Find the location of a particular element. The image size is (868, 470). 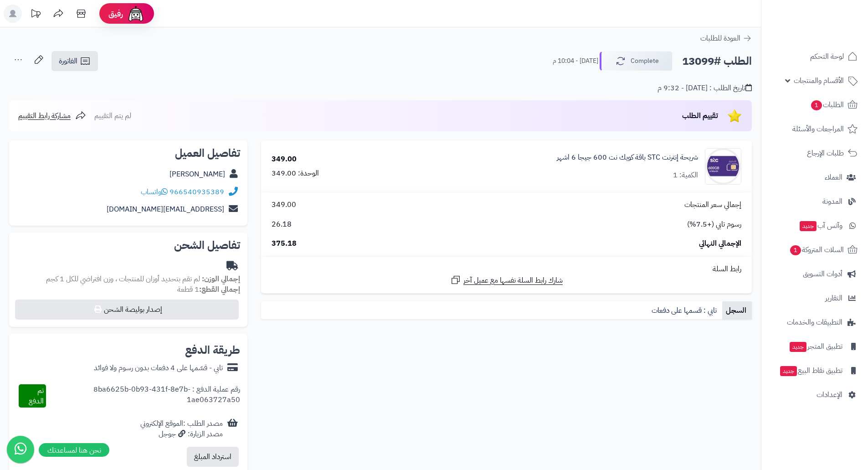

a: تطبيق المتجرجديد is located at coordinates (815, 346).